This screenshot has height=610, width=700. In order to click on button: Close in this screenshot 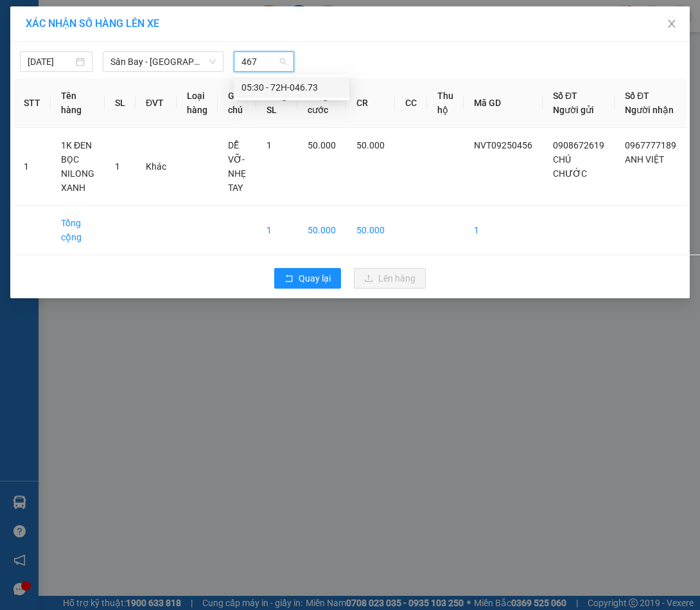, I will do `click(672, 24)`.